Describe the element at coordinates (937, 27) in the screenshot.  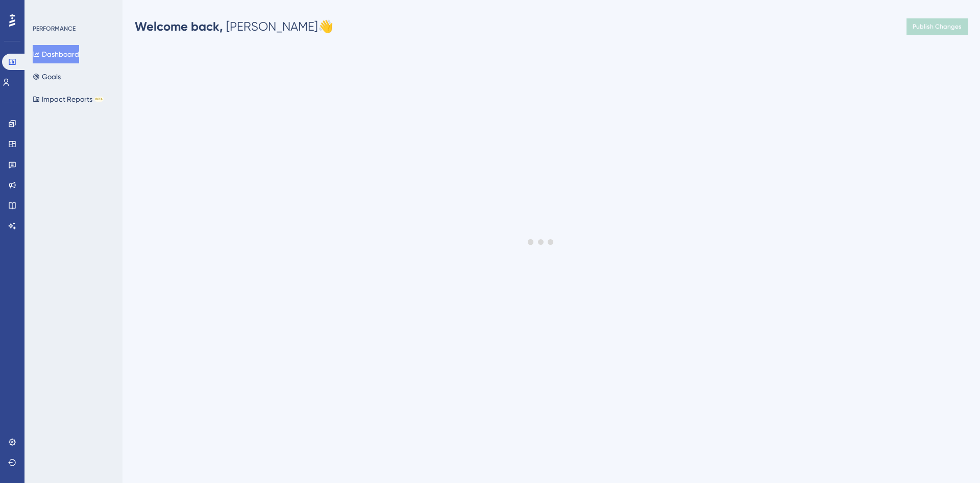
I see `span: Publish Changes` at that location.